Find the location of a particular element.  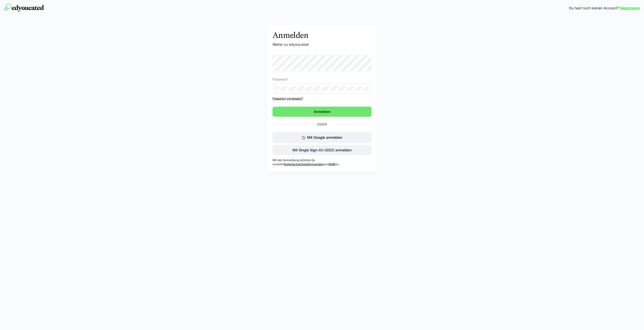

button: Anmelden is located at coordinates (322, 112).